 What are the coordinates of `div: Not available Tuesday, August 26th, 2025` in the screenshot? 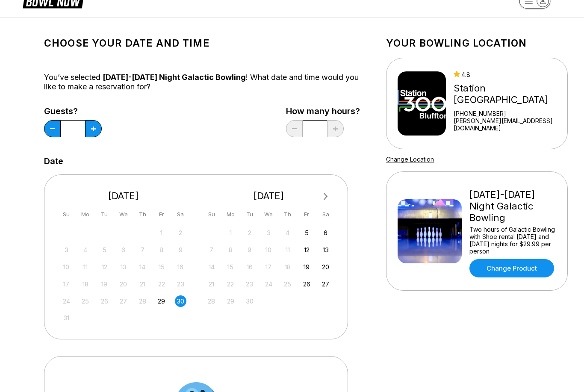 It's located at (104, 301).